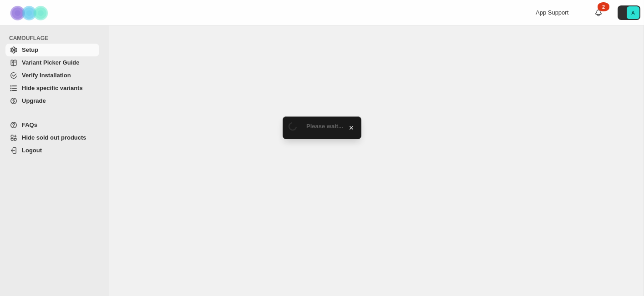 Image resolution: width=644 pixels, height=296 pixels. What do you see at coordinates (50, 62) in the screenshot?
I see `span: Variant Picker Guide` at bounding box center [50, 62].